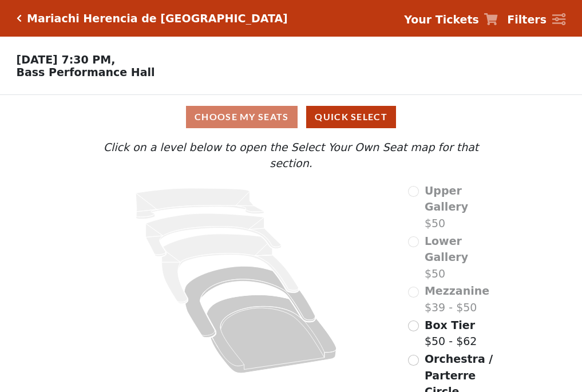 This screenshot has height=392, width=582. What do you see at coordinates (213, 235) in the screenshot?
I see `path: Lower Gallery - Seats Available: 0` at bounding box center [213, 235].